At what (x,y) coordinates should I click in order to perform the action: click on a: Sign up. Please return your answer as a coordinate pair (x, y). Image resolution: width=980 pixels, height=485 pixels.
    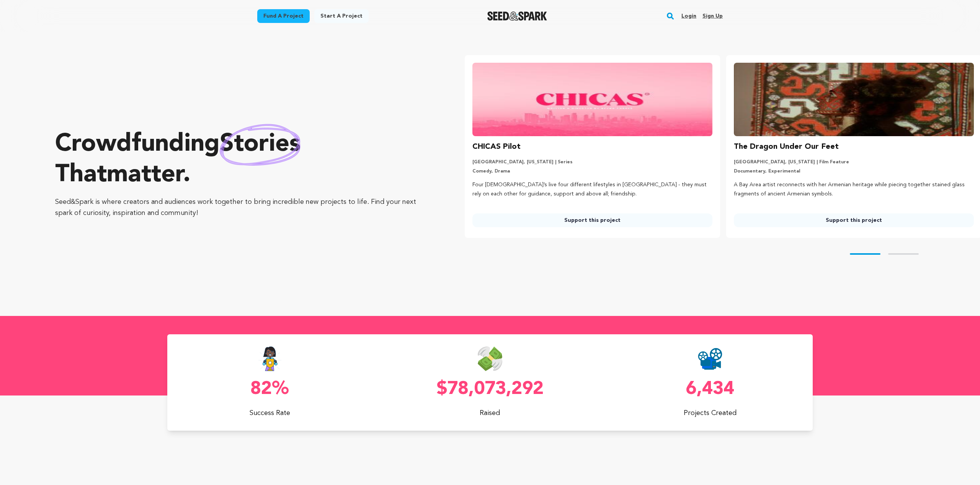
    Looking at the image, I should click on (712, 16).